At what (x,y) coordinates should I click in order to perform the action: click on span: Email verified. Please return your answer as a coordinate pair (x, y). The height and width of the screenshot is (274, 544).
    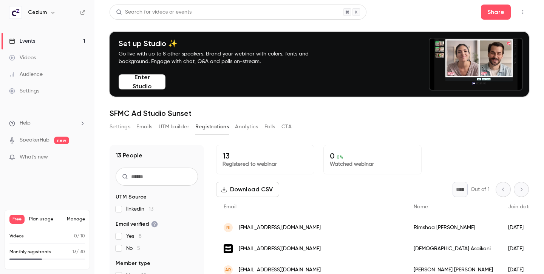
    Looking at the image, I should click on (137, 224).